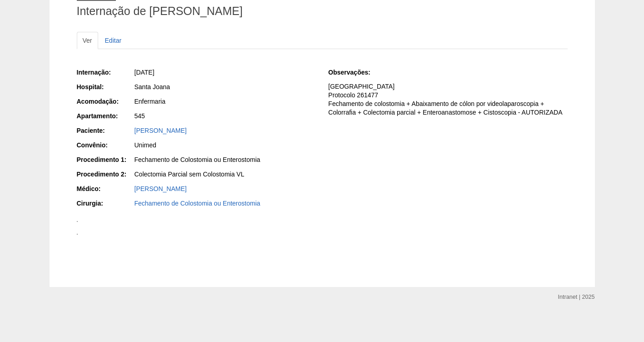 The width and height of the screenshot is (644, 342). What do you see at coordinates (225, 160) in the screenshot?
I see `div: Fechamento de Colostomia ou Enterostomia` at bounding box center [225, 160].